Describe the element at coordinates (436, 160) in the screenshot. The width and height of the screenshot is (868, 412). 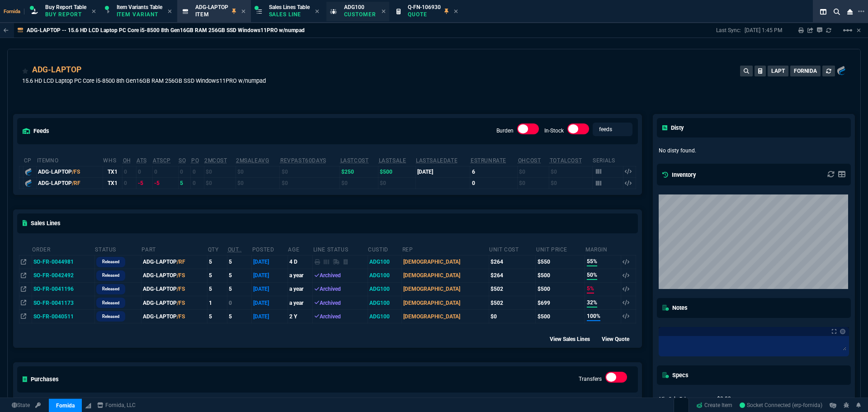
I see `abbr: The date of the last SO Inv price. No time limit. (ignore zeros)` at that location.